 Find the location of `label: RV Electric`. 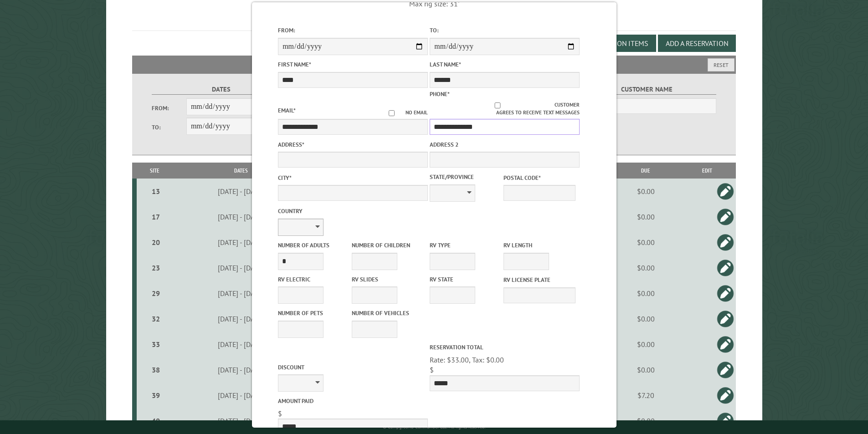

label: RV Electric is located at coordinates (314, 279).